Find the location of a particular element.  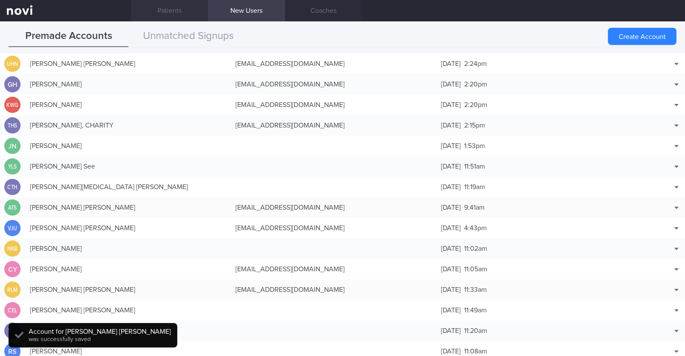

div: GH is located at coordinates (12, 84).